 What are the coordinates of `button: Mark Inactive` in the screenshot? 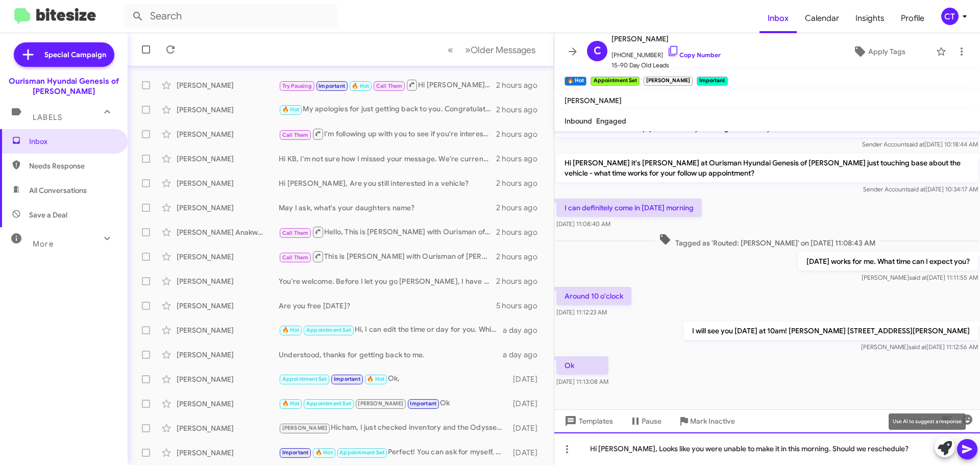 It's located at (707, 421).